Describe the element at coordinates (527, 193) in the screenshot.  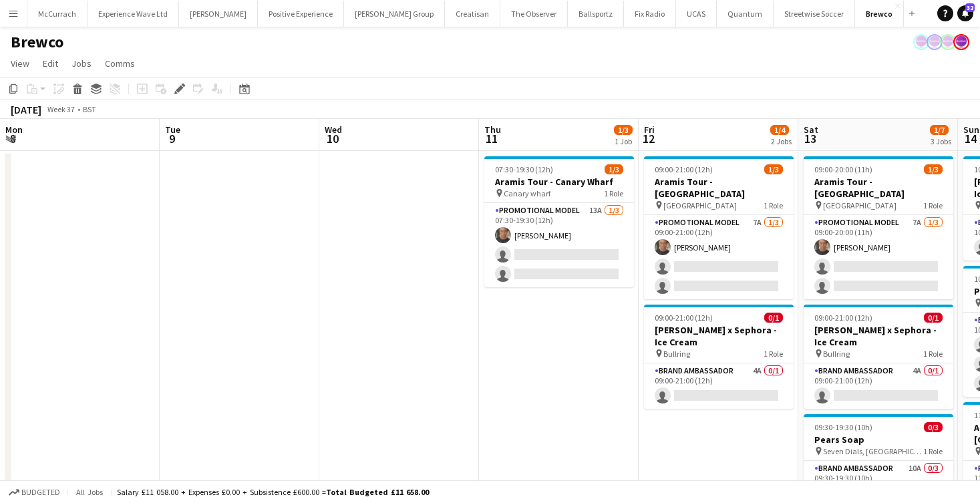
I see `span: Canary wharf` at that location.